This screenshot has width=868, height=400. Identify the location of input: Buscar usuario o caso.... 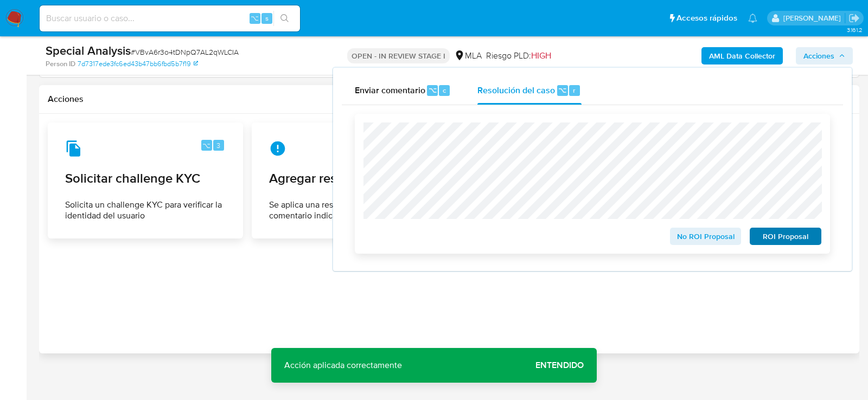
(170, 19).